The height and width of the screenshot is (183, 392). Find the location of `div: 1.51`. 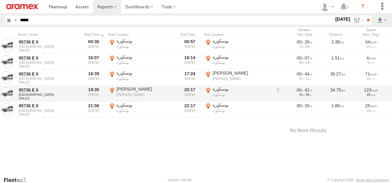

div: 1.51 is located at coordinates (338, 62).